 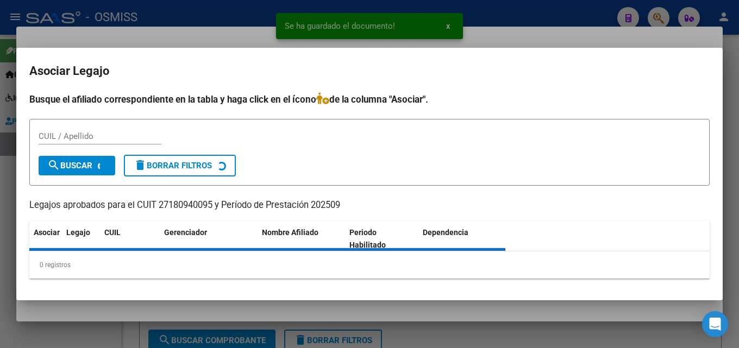 What do you see at coordinates (462, 239) in the screenshot?
I see `datatable-header-cell: Dependencia` at bounding box center [462, 239].